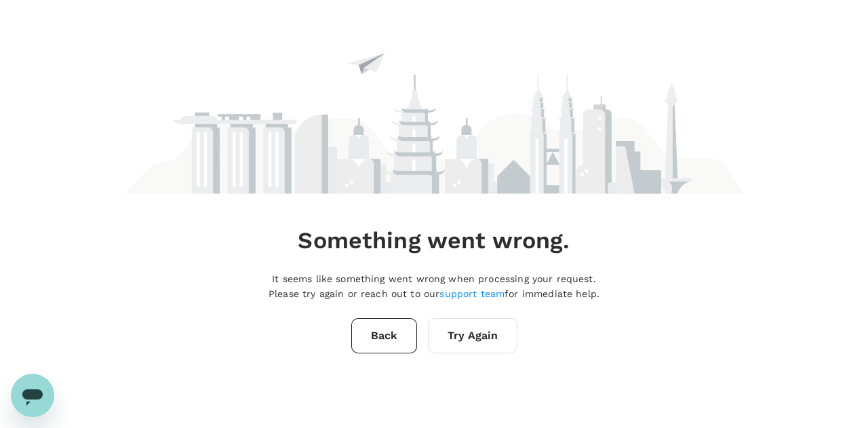 This screenshot has width=868, height=428. What do you see at coordinates (472, 293) in the screenshot?
I see `a: support team` at bounding box center [472, 293].